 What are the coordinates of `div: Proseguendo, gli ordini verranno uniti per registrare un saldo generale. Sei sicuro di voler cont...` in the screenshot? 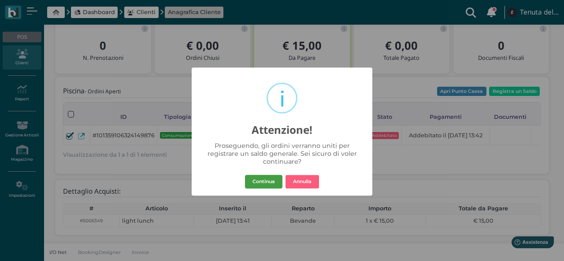 It's located at (282, 154).